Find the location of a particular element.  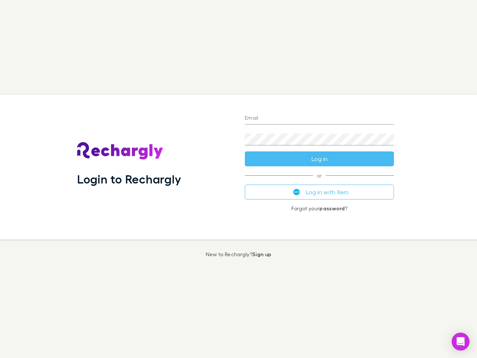

p: New to Rechargly? is located at coordinates (239, 254).